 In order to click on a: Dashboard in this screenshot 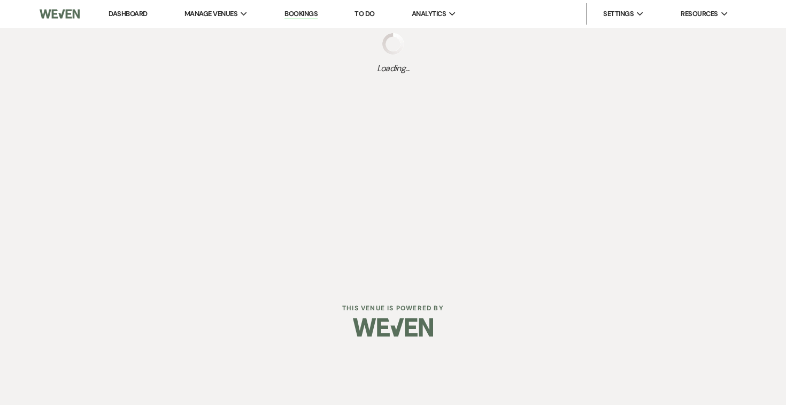, I will do `click(128, 13)`.